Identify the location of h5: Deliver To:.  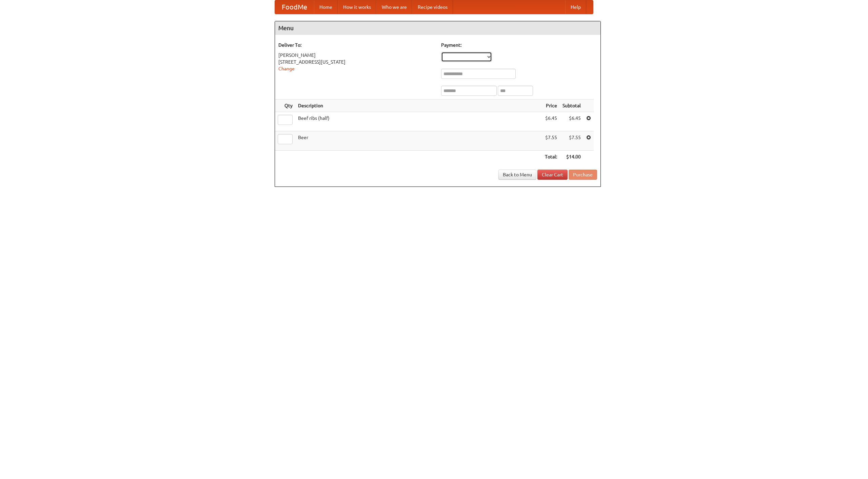
(357, 45).